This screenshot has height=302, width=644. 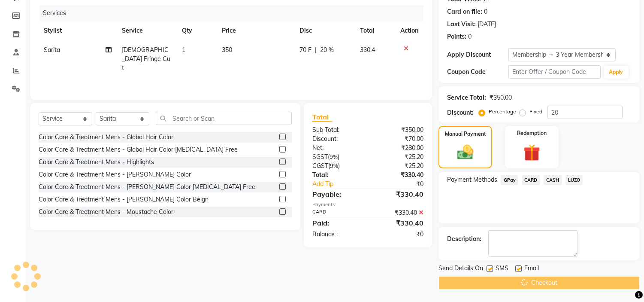 What do you see at coordinates (466, 134) in the screenshot?
I see `label: Manual Payment` at bounding box center [466, 134].